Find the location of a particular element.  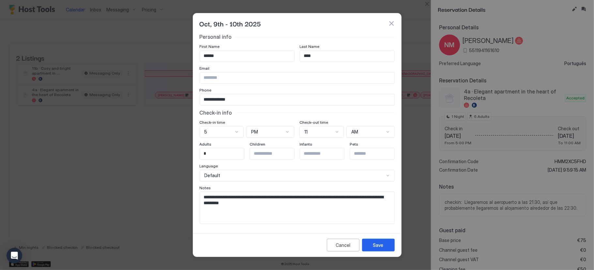

span: Check-in info is located at coordinates (216, 113).